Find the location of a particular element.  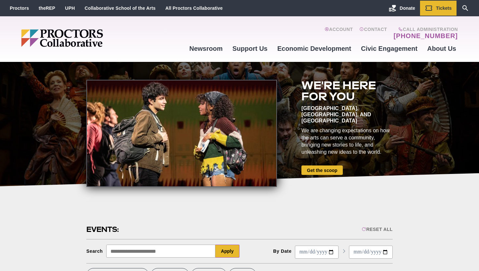

div: We are changing expectations on how the arts can serve a community, bringing new stories to life,... is located at coordinates (347, 141).